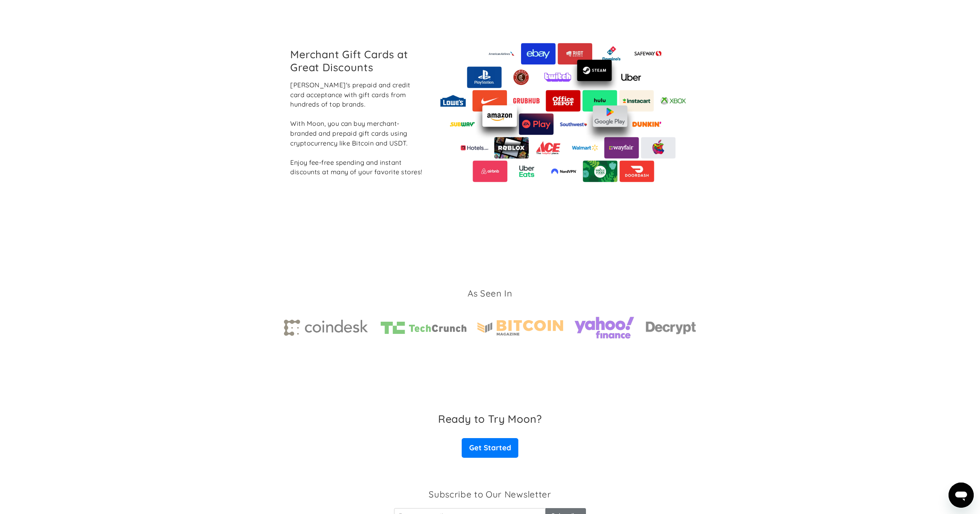 The image size is (980, 514). I want to click on img: Moon's vast catalog of merchant gift cards, so click(563, 113).